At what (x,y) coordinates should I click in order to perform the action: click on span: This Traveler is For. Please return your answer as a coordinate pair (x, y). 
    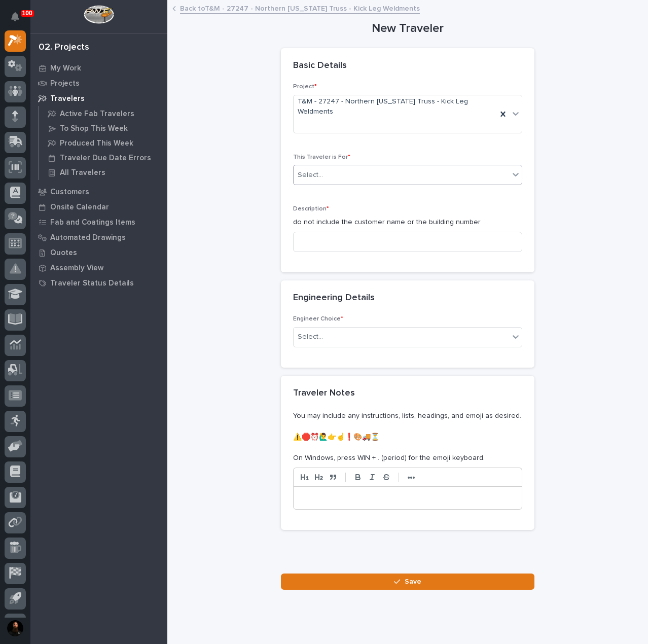
    Looking at the image, I should click on (321, 157).